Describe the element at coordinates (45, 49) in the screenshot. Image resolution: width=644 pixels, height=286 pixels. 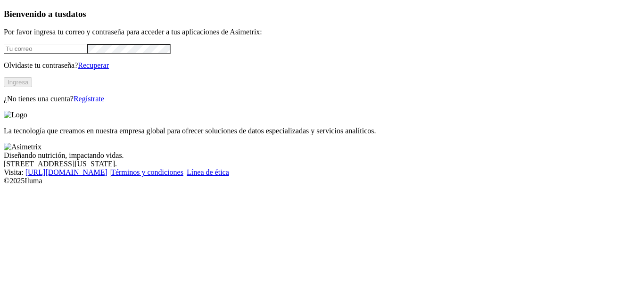
I see `input: Tu correo` at that location.